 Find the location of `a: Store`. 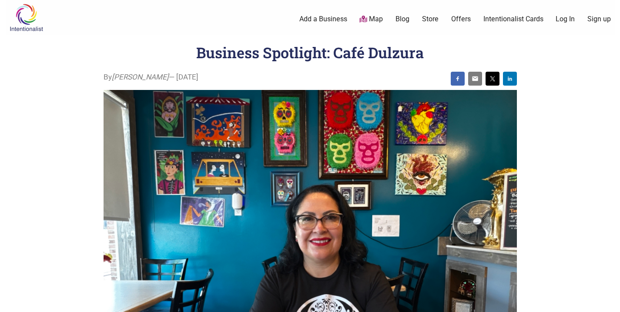

a: Store is located at coordinates (430, 19).